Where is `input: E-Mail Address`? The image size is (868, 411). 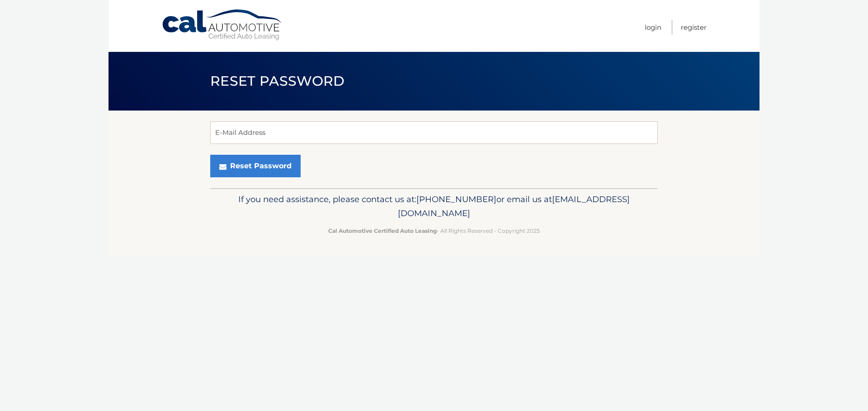 input: E-Mail Address is located at coordinates (434, 133).